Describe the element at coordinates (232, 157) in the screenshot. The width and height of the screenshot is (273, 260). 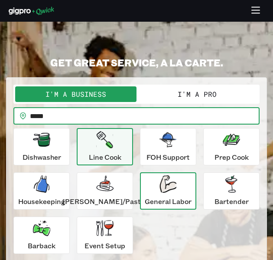
I see `p: Prep Cook` at that location.